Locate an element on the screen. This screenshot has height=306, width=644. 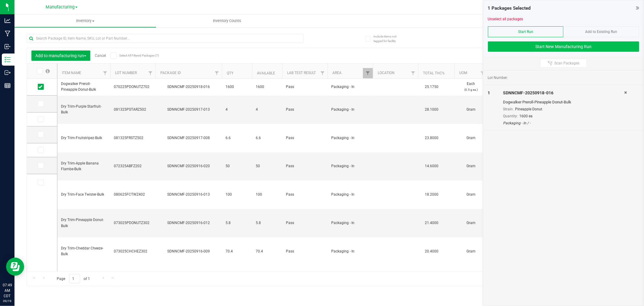
a: Total THC% is located at coordinates (434, 73).